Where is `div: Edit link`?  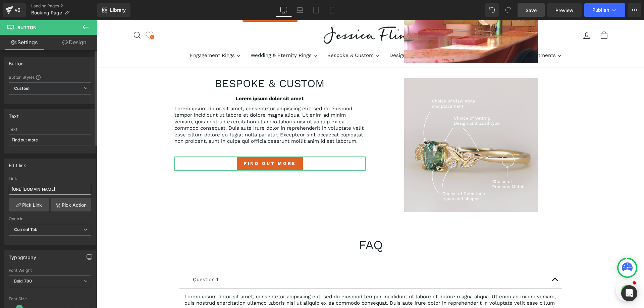
div: Edit link is located at coordinates (17, 164).